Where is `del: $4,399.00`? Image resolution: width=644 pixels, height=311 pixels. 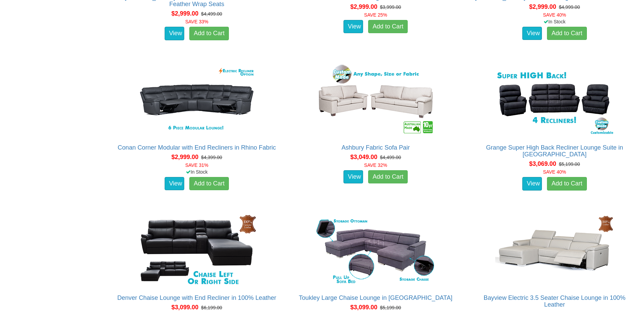
del: $4,399.00 is located at coordinates (211, 157).